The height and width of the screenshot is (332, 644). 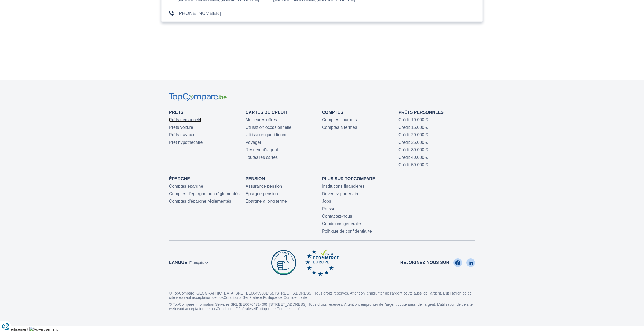 I want to click on a: Prêts, so click(x=176, y=112).